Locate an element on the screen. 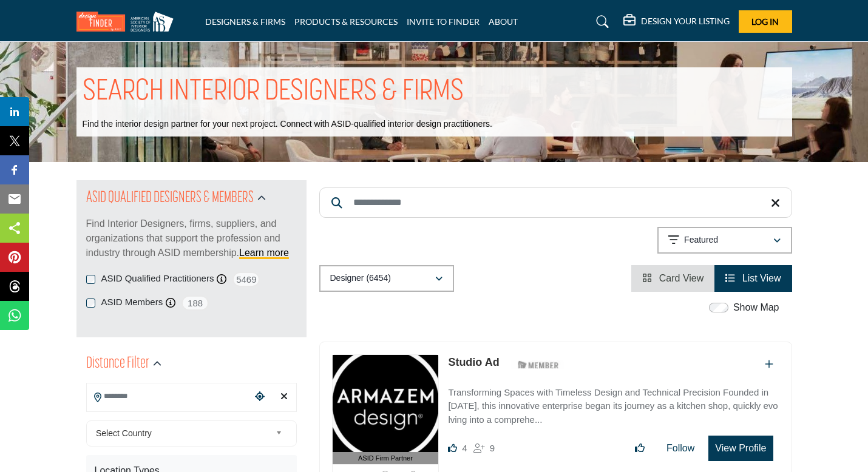 This screenshot has height=472, width=868. span: 9 is located at coordinates (492, 448).